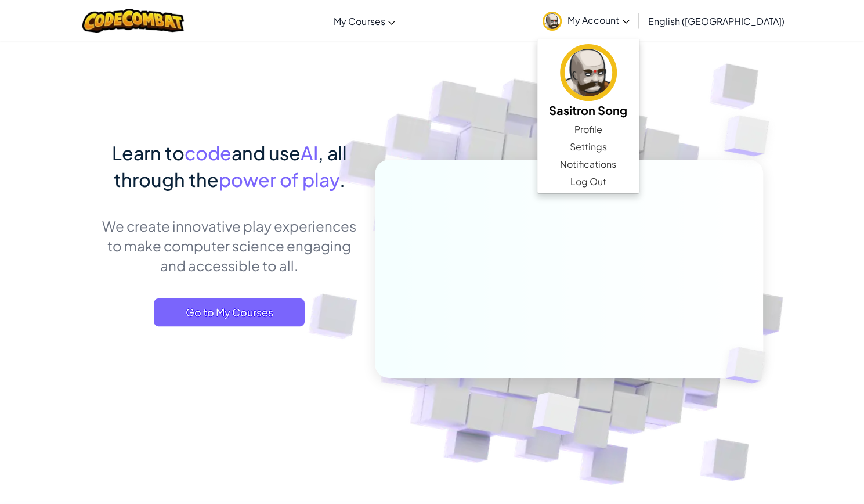 Image resolution: width=864 pixels, height=504 pixels. What do you see at coordinates (598, 20) in the screenshot?
I see `span: My Account` at bounding box center [598, 20].